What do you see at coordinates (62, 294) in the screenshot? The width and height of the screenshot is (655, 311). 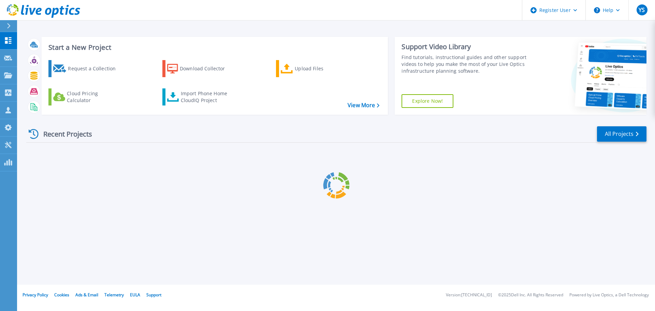 I see `a: Cookies` at bounding box center [62, 294].